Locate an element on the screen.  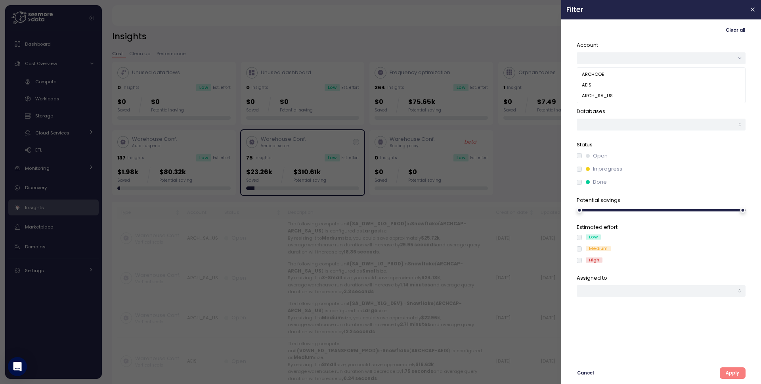
button: Apply is located at coordinates (732, 372).